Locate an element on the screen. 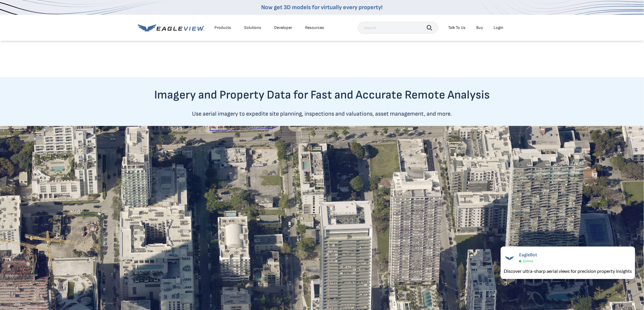 The height and width of the screenshot is (310, 644). div: Solutions is located at coordinates (253, 28).